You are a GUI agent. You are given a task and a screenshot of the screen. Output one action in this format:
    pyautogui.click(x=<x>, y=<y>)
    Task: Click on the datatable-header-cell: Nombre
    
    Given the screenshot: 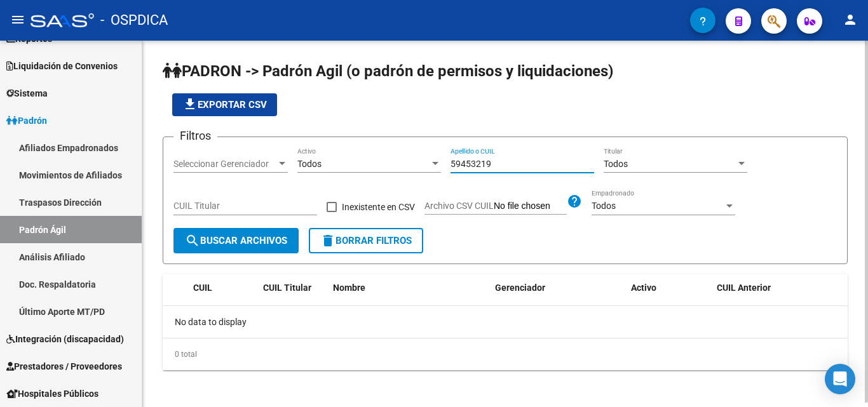 What is the action you would take?
    pyautogui.click(x=409, y=288)
    